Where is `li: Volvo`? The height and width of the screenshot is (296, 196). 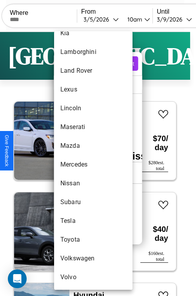
li: Volvo is located at coordinates (93, 278).